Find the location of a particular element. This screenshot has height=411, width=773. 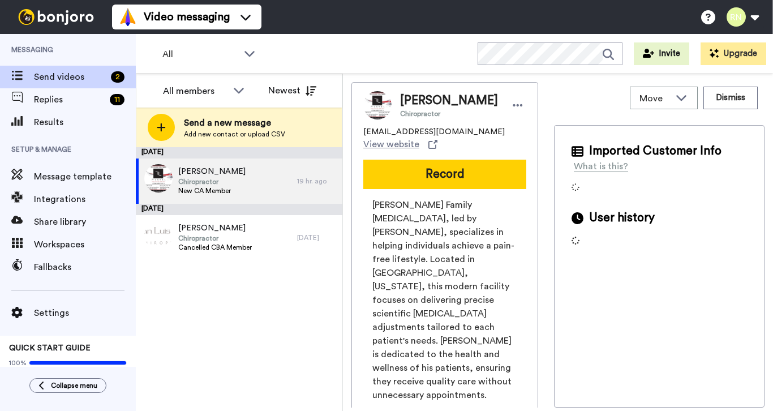

span: Add new contact or upload CSV is located at coordinates (234, 134).